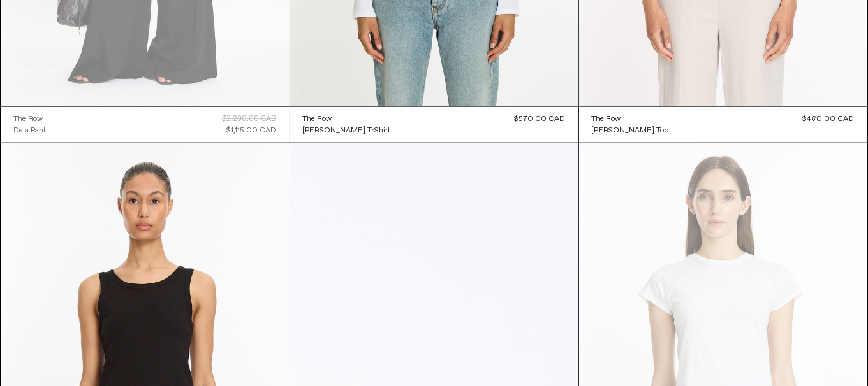 Image resolution: width=868 pixels, height=386 pixels. What do you see at coordinates (252, 131) in the screenshot?
I see `div: $1,115.00 CAD` at bounding box center [252, 131].